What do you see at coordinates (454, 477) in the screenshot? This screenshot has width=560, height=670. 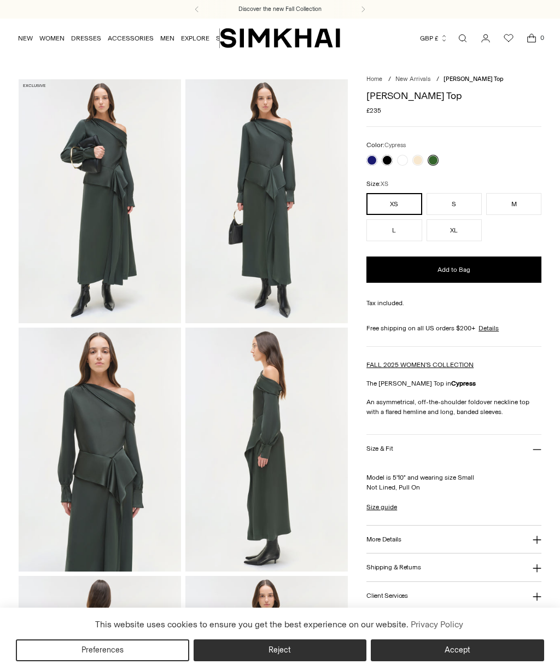 I see `p: Model is 5'10" and wearing size Small Not Lined, Pull On` at bounding box center [454, 477].